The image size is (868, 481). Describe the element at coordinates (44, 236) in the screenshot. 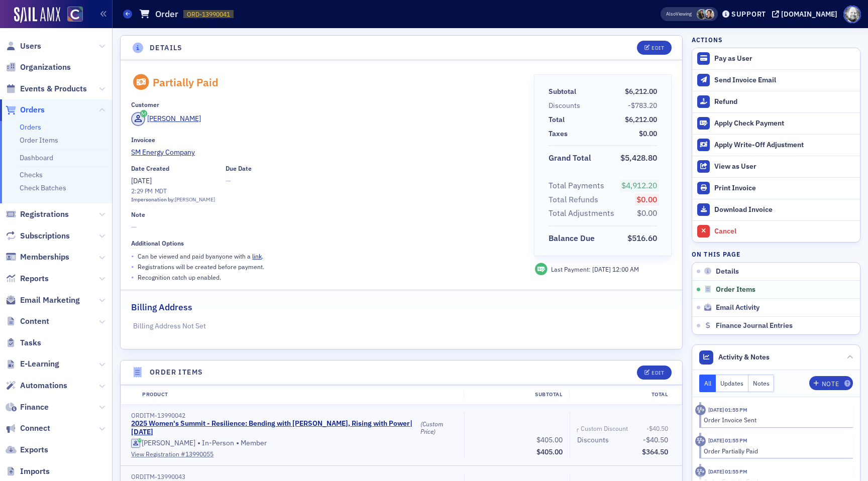

I see `span: Subscriptions` at that location.